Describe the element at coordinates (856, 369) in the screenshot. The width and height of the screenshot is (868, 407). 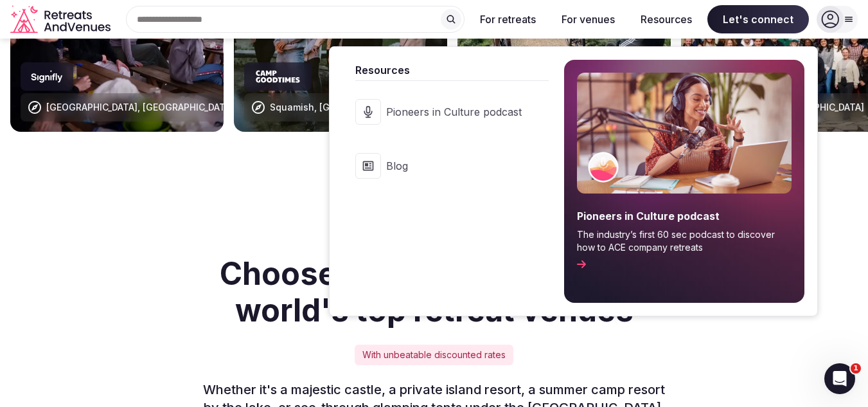
I see `span: 1` at that location.